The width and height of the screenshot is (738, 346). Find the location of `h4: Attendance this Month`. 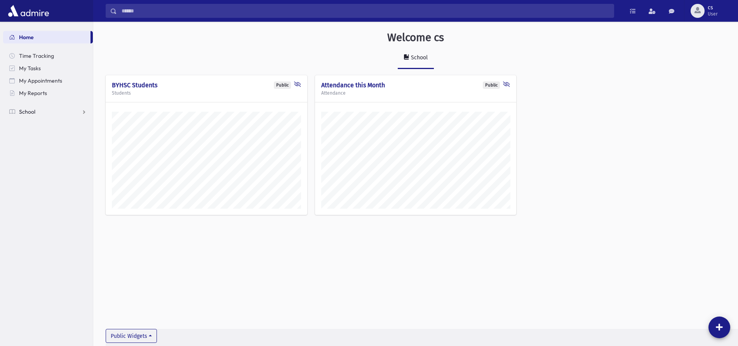

h4: Attendance this Month is located at coordinates (416, 85).